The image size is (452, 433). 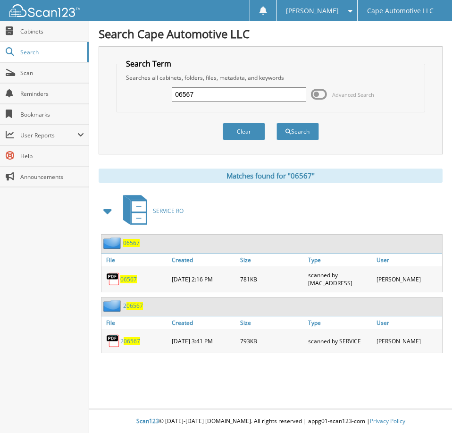 What do you see at coordinates (244, 131) in the screenshot?
I see `button: Clear` at bounding box center [244, 131].